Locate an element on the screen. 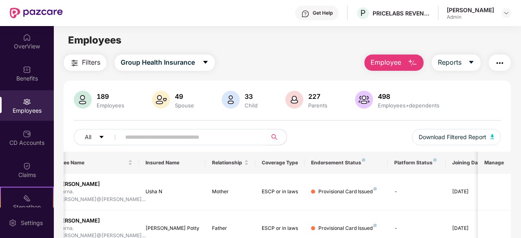 This screenshot has width=521, height=238. th: Insured Name is located at coordinates (172, 163).